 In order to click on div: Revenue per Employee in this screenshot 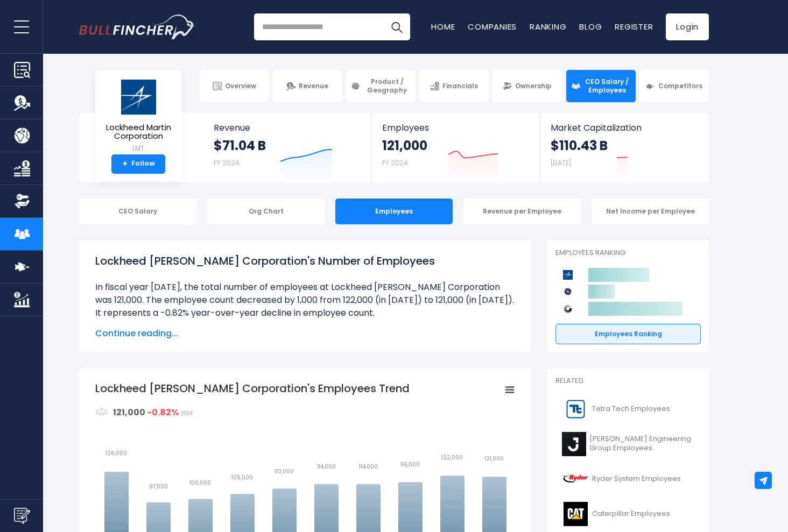, I will do `click(522, 211)`.